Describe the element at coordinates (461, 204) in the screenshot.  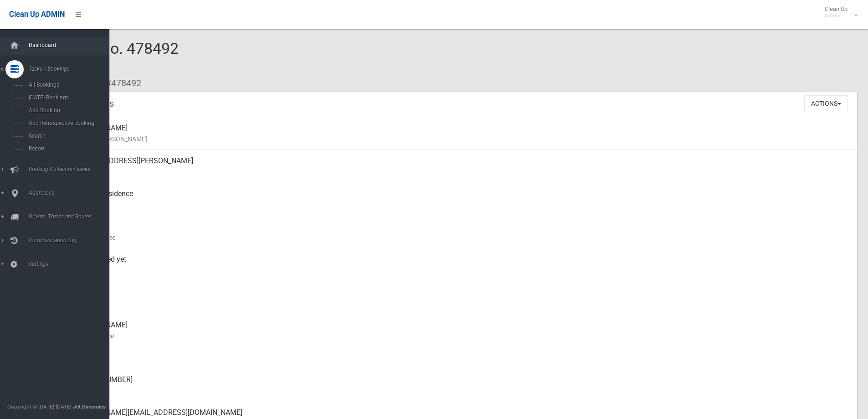
I see `small: Pickup Point` at that location.